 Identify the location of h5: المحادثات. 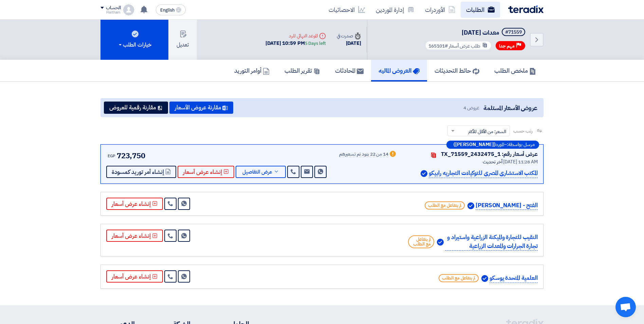
(349, 71).